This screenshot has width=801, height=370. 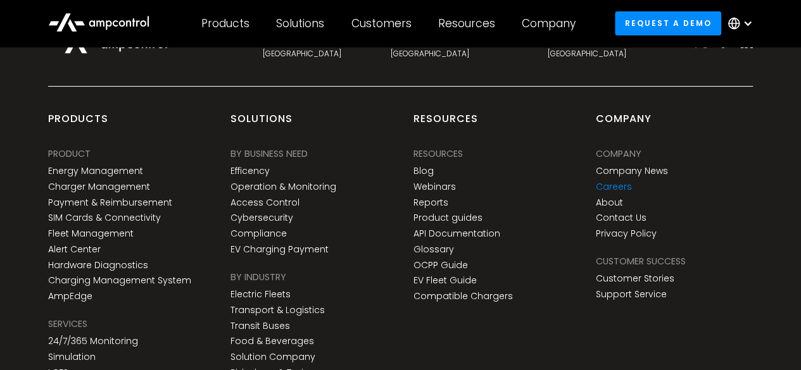 What do you see at coordinates (225, 23) in the screenshot?
I see `div: Products` at bounding box center [225, 23].